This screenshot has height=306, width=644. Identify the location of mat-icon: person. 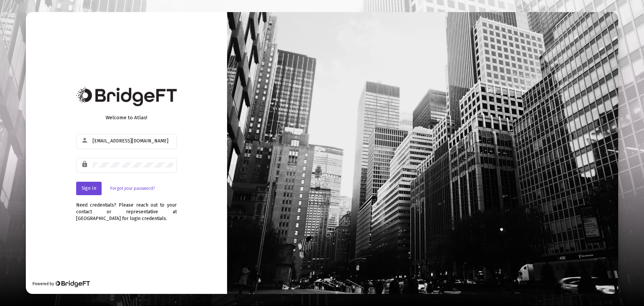
(85, 140).